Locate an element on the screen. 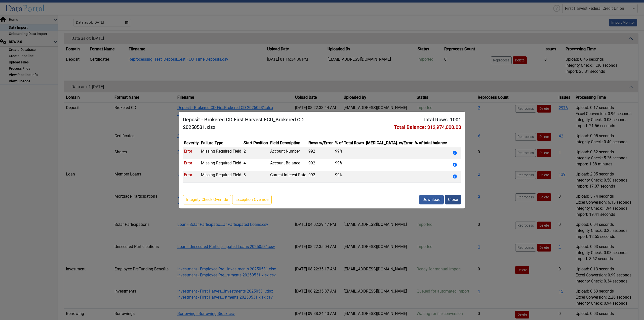 This screenshot has width=644, height=320. td: Account Number is located at coordinates (288, 153).